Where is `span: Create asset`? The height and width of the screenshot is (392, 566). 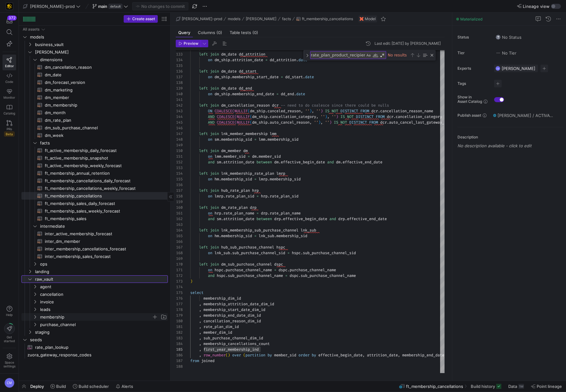 span: Create asset is located at coordinates (144, 19).